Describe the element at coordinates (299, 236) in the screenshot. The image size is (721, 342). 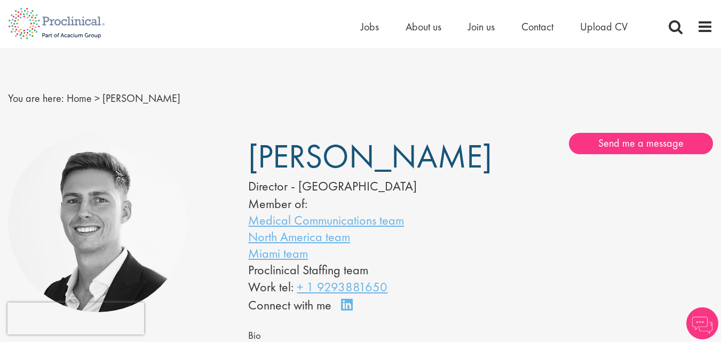
I see `a: North America team` at that location.